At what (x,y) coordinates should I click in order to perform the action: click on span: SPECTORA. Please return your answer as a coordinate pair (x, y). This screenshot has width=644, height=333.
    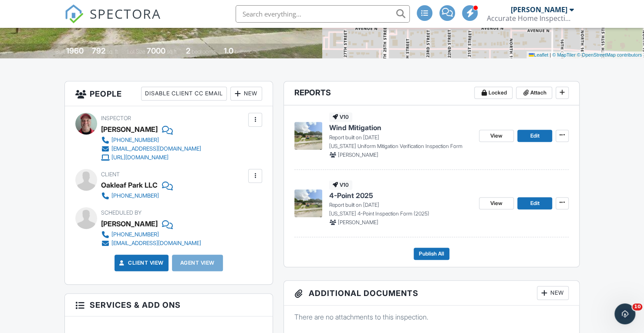
    Looking at the image, I should click on (126, 14).